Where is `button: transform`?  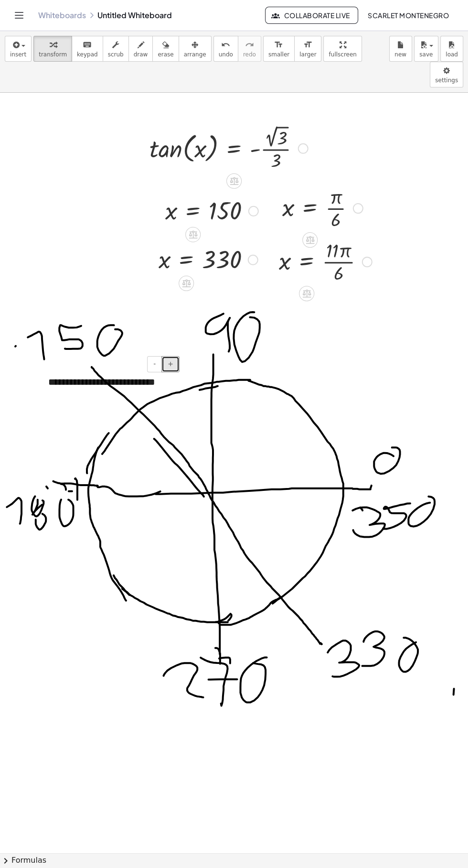
button: transform is located at coordinates (53, 49).